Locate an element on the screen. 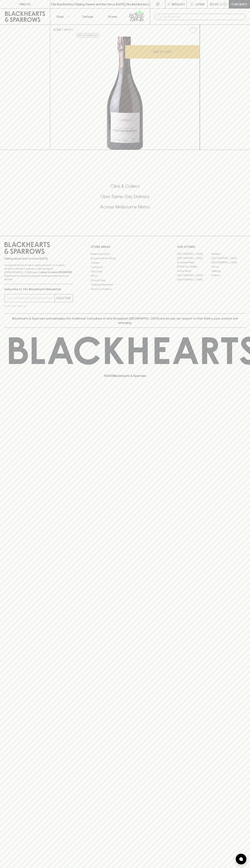  a: Shipping Information is located at coordinates (125, 284).